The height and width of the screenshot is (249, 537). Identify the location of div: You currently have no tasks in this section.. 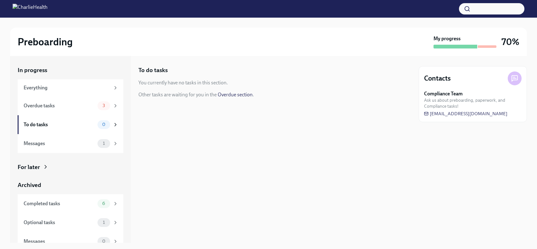
(183, 83).